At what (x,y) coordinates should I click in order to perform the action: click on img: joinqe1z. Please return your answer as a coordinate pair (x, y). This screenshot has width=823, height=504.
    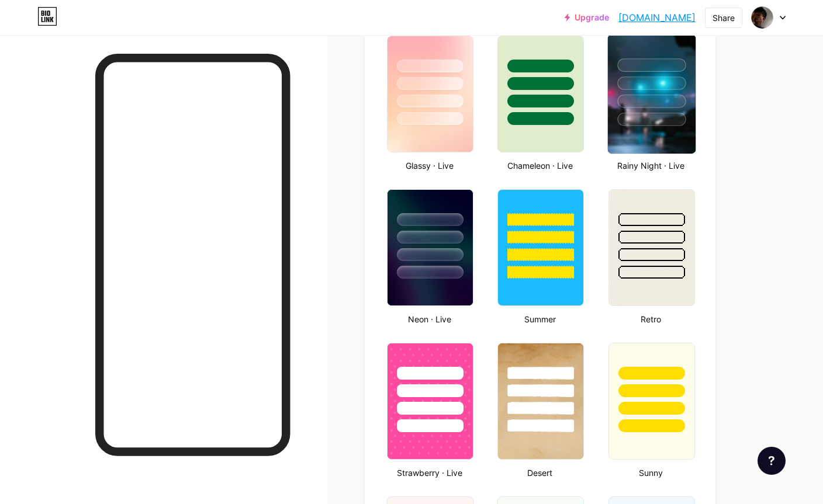
    Looking at the image, I should click on (762, 18).